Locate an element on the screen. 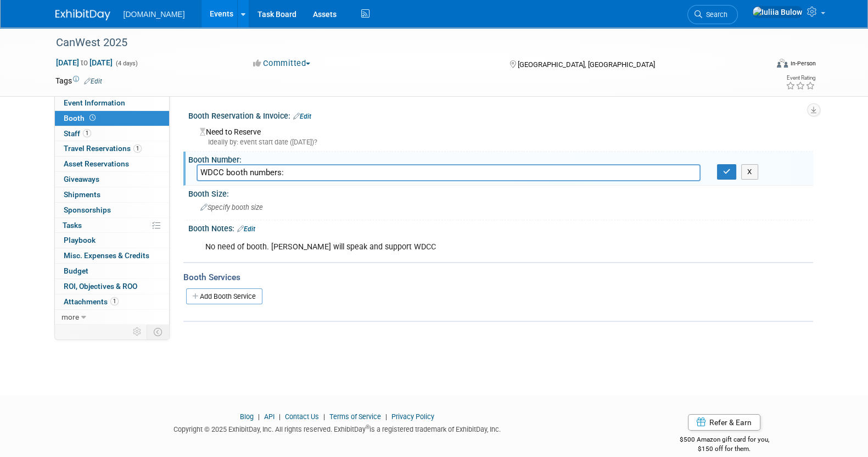 This screenshot has width=868, height=457. a: Sponsorships is located at coordinates (112, 210).